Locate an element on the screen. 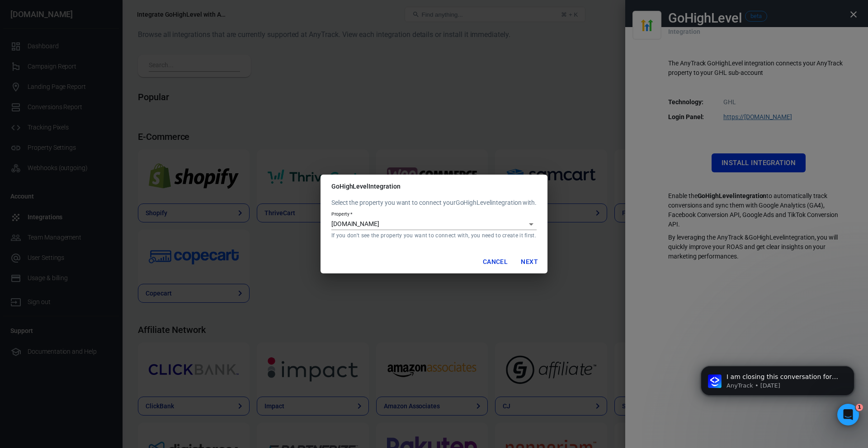 The height and width of the screenshot is (448, 868). button: Open is located at coordinates (531, 224).